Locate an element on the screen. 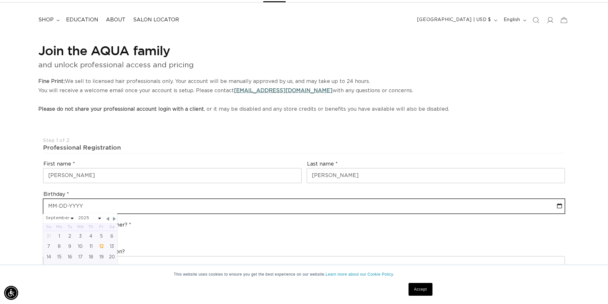  div: Step 1 of 2 is located at coordinates (304, 141).